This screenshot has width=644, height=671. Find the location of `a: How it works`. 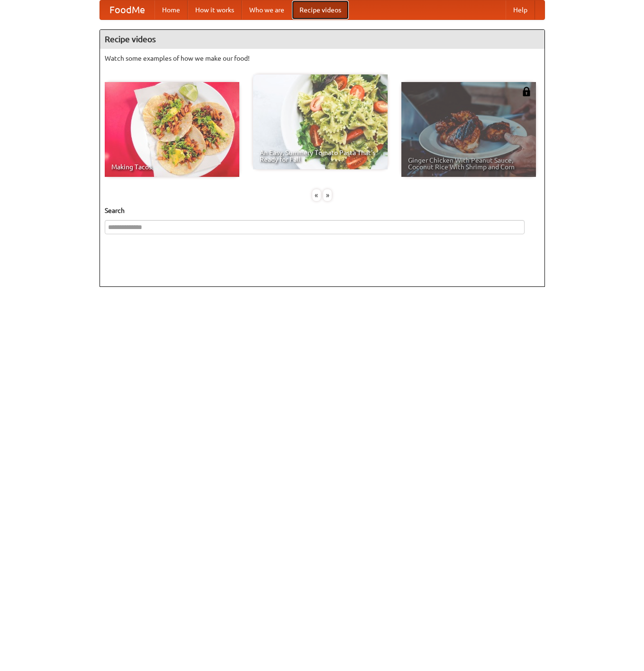

a: How it works is located at coordinates (214, 10).